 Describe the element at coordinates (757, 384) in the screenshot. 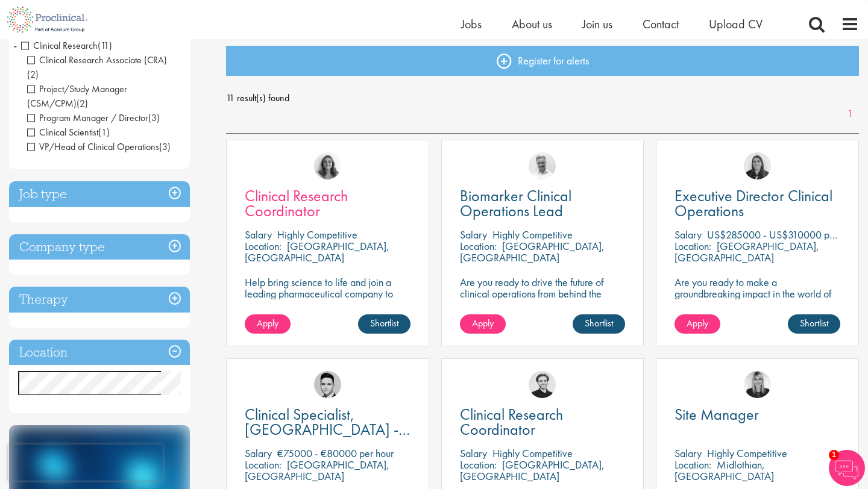

I see `a: Janelle Jones` at that location.